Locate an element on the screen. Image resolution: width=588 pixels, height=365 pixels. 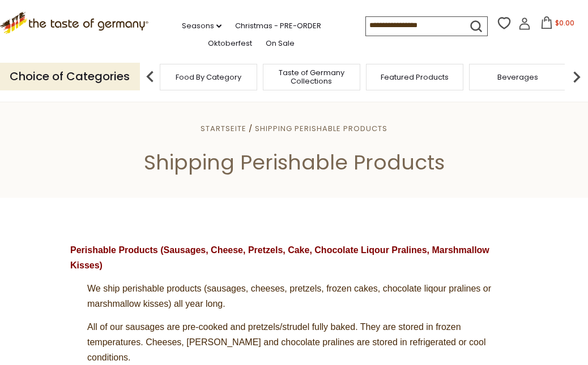
a: Christmas - PRE-ORDER is located at coordinates (278, 26).